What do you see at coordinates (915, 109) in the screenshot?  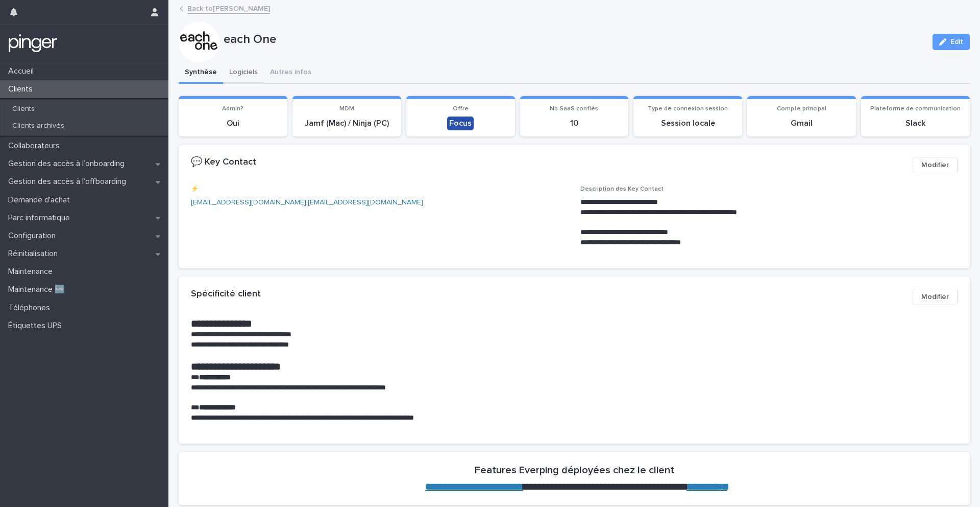 I see `span: Plateforme de communication` at bounding box center [915, 109].